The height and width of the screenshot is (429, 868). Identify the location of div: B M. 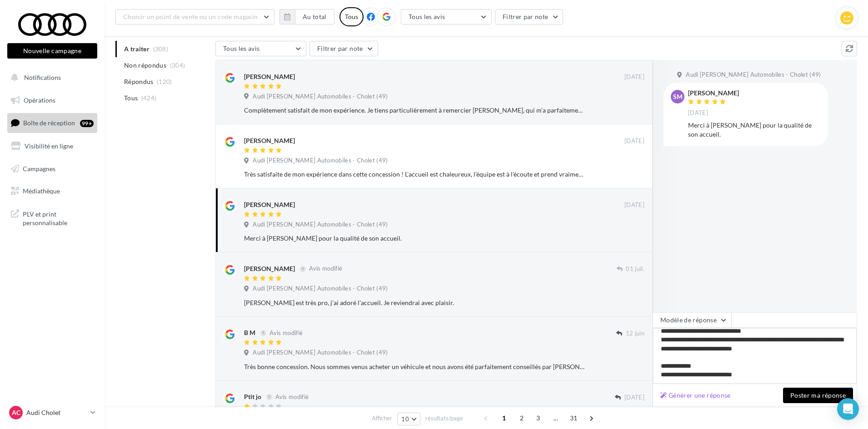
(249, 333).